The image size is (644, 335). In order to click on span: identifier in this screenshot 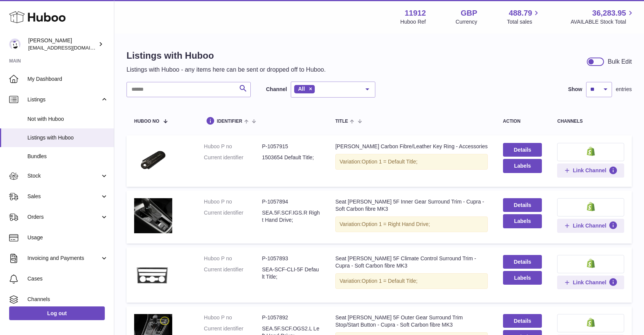, I will do `click(229, 121)`.